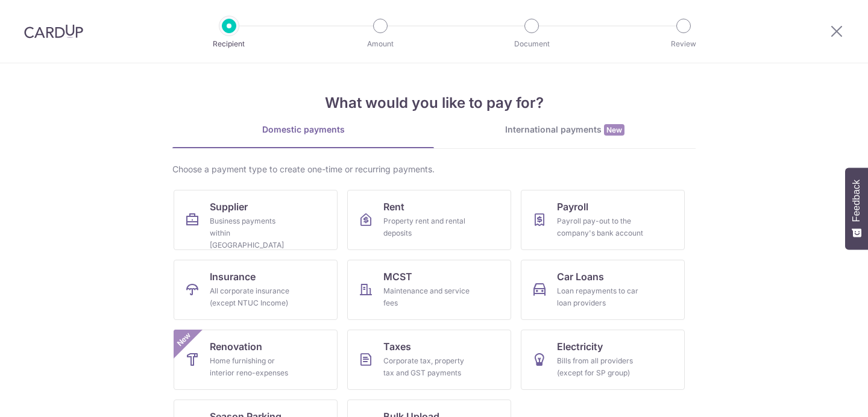  I want to click on div: International payments, so click(565, 129).